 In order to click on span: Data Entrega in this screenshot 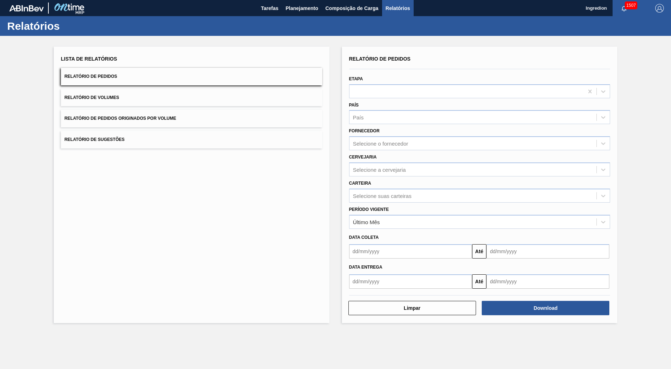, I will do `click(365, 267)`.